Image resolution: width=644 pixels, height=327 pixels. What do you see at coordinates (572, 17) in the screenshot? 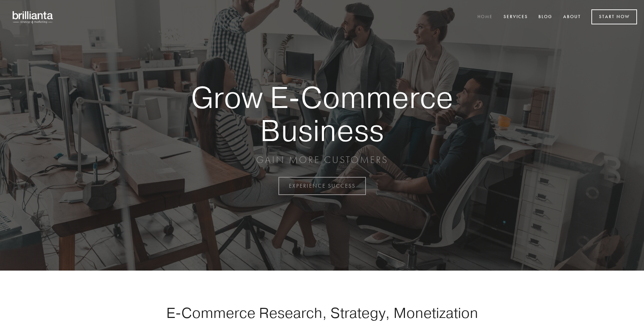
I see `a: About` at bounding box center [572, 17].